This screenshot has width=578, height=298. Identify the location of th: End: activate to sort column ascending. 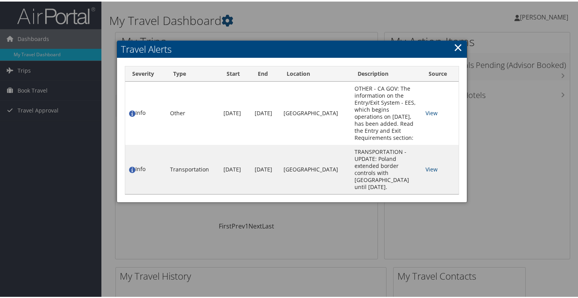
(265, 72).